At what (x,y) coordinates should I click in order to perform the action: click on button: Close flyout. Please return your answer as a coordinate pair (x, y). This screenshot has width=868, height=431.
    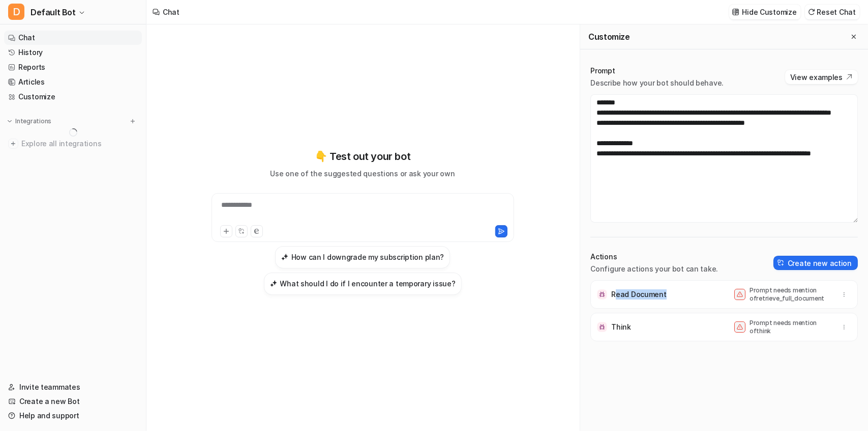
    Looking at the image, I should click on (854, 37).